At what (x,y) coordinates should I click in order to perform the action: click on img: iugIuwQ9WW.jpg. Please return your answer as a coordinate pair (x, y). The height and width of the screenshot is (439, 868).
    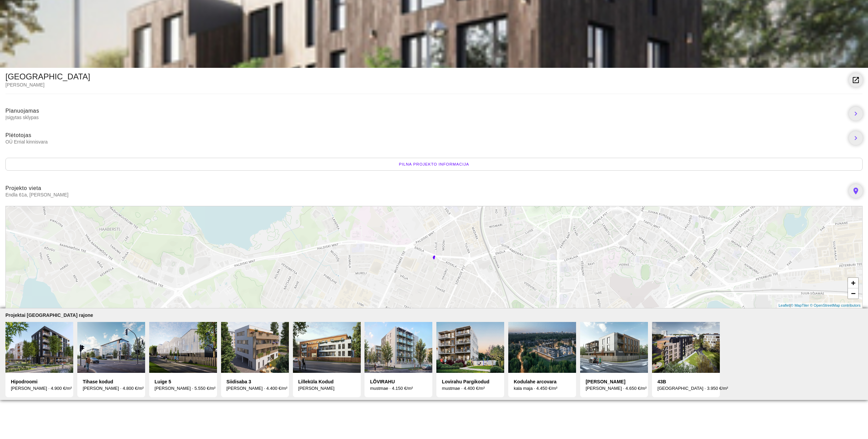
    Looking at the image, I should click on (255, 348).